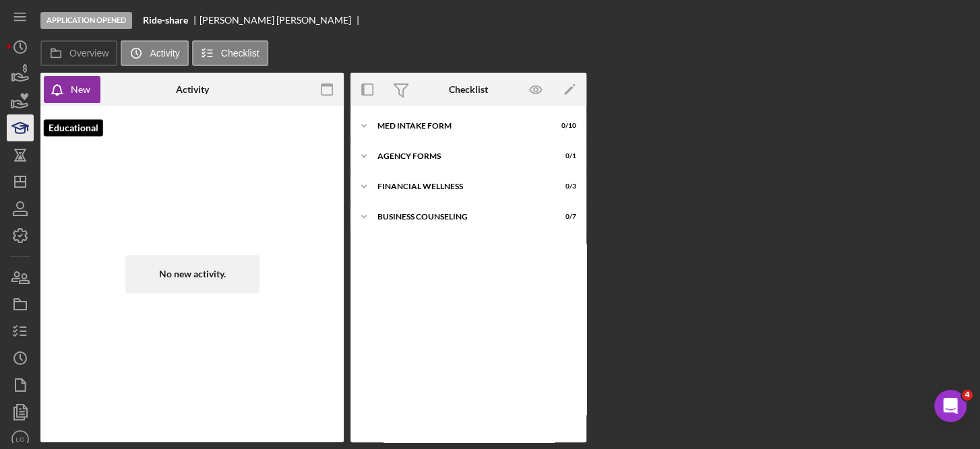 The height and width of the screenshot is (449, 980). Describe the element at coordinates (86, 20) in the screenshot. I see `div: Application Opened` at that location.